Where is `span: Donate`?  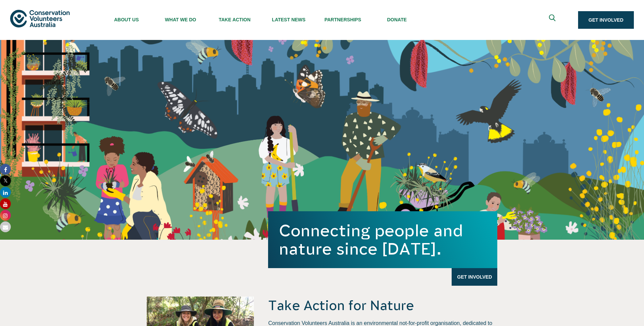
span: Donate is located at coordinates (397, 20).